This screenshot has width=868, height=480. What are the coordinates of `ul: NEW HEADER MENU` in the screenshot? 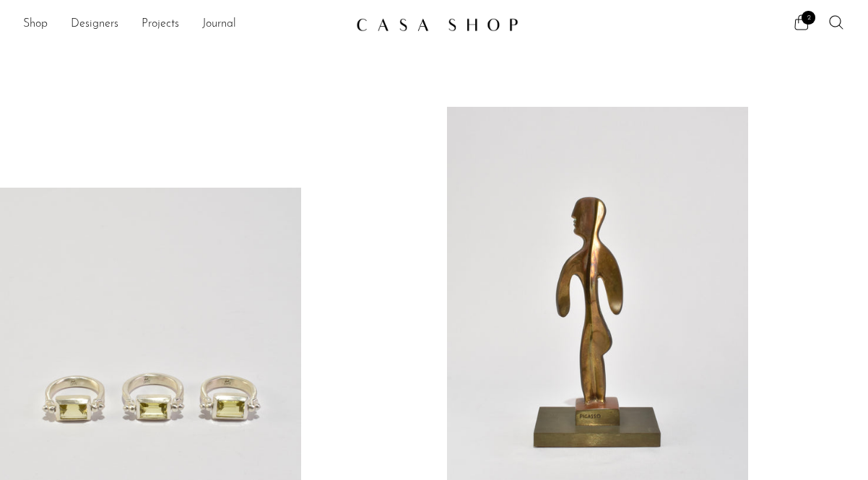 It's located at (183, 25).